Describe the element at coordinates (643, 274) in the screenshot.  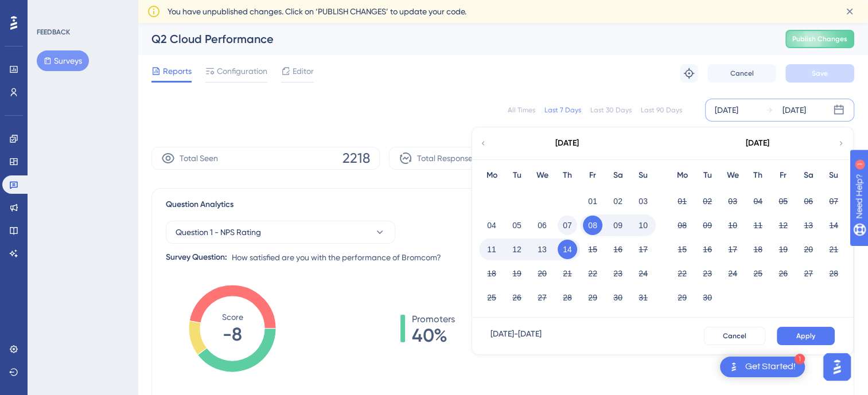
I see `button: 24` at that location.